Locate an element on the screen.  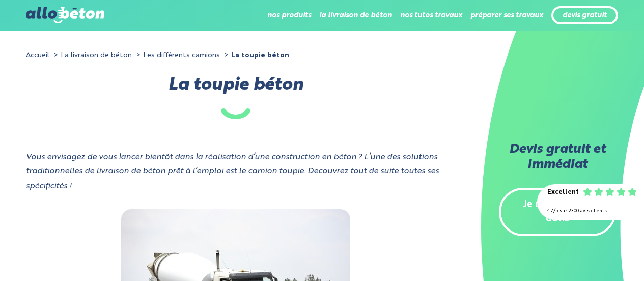
li: La toupie béton is located at coordinates (256, 55).